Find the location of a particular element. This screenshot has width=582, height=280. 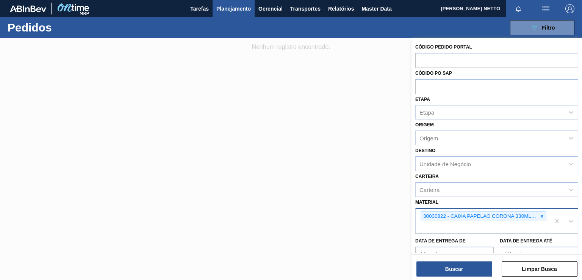

span: Relatórios is located at coordinates (341, 9).